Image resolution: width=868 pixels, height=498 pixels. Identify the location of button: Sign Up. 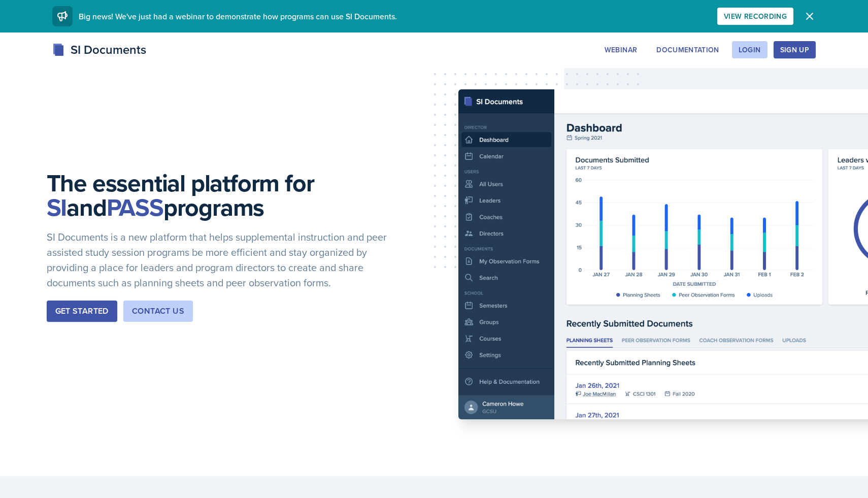
(794, 50).